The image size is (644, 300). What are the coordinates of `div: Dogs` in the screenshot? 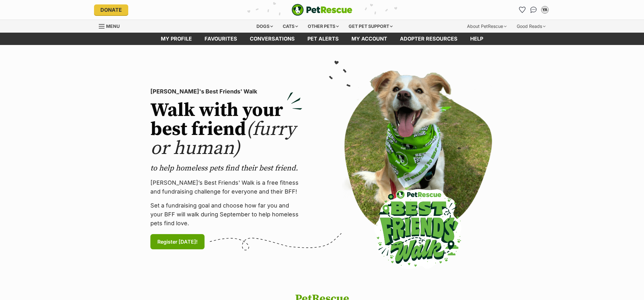 It's located at (265, 27).